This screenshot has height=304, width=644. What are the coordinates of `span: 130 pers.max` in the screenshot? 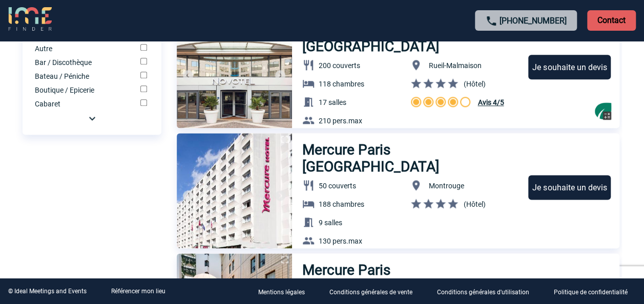 It's located at (340, 242).